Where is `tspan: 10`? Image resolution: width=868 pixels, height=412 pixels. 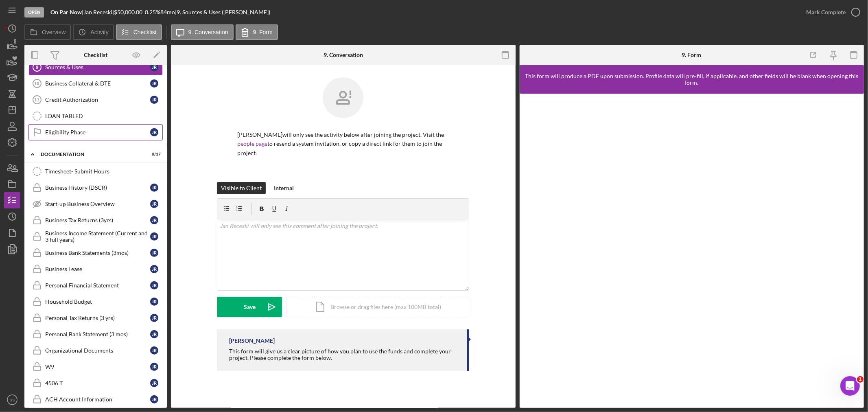
tspan: 10 is located at coordinates (37, 83).